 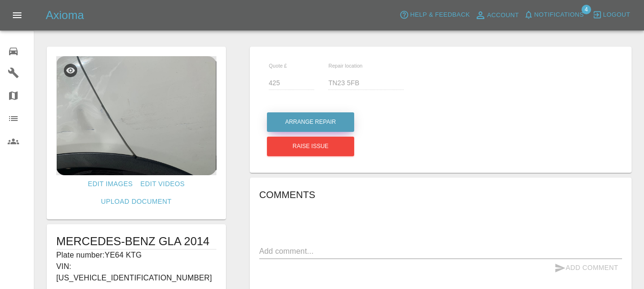 What do you see at coordinates (345, 66) in the screenshot?
I see `span: Repair location` at bounding box center [345, 66].